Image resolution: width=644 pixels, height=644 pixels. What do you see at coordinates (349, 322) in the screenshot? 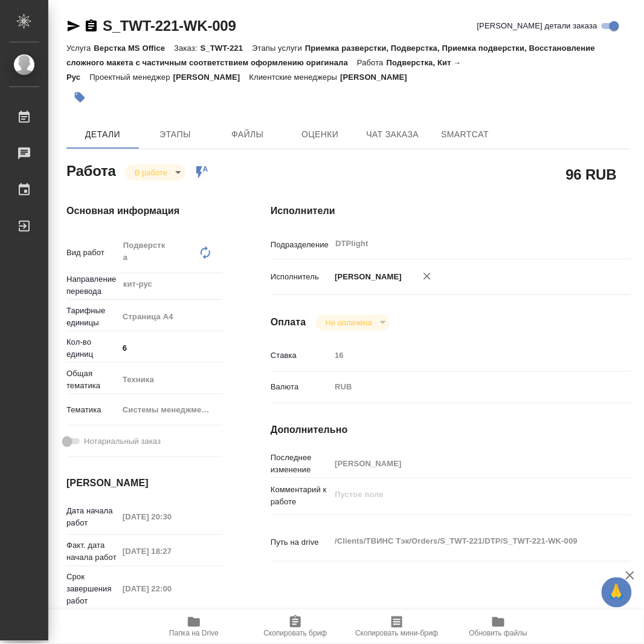
I see `button: Не оплачена` at bounding box center [349, 322].